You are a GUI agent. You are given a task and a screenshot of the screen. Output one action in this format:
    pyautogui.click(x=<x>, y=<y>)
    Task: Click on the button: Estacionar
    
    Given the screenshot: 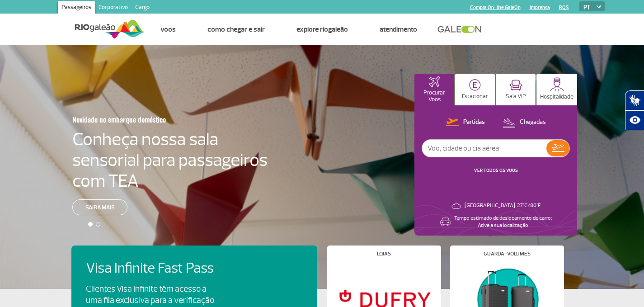 What is the action you would take?
    pyautogui.click(x=475, y=89)
    